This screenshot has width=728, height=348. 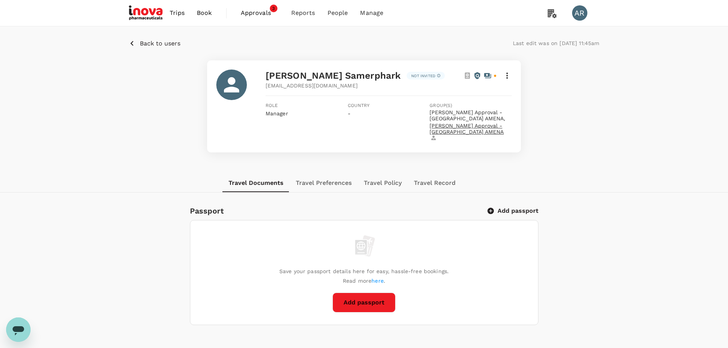 I want to click on span: Manager, so click(x=277, y=113).